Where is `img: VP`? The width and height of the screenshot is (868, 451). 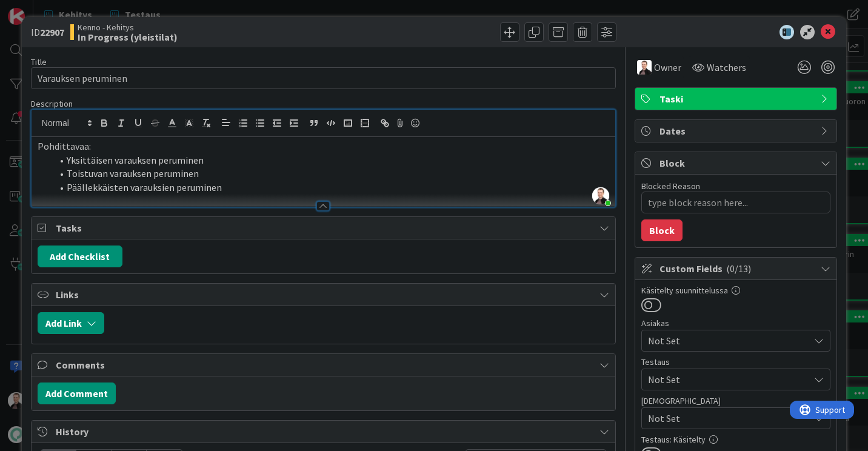
img: VP is located at coordinates (644, 68).